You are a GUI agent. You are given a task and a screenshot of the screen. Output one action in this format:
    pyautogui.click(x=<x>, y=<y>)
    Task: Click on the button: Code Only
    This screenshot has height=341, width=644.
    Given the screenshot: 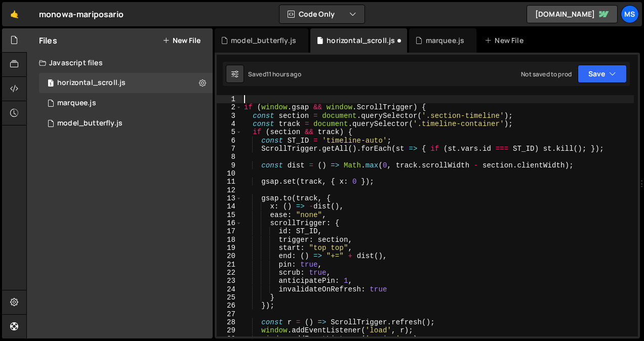 What is the action you would take?
    pyautogui.click(x=322, y=14)
    